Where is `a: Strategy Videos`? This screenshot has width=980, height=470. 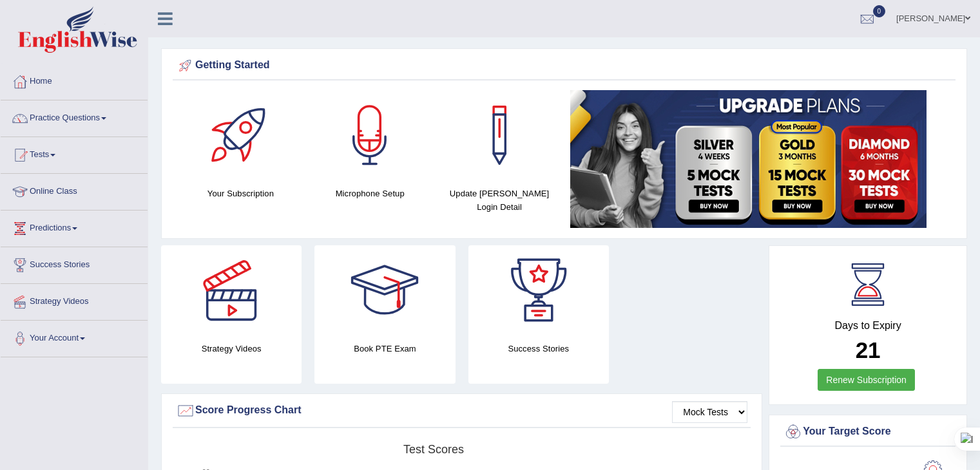
a: Strategy Videos is located at coordinates (74, 300).